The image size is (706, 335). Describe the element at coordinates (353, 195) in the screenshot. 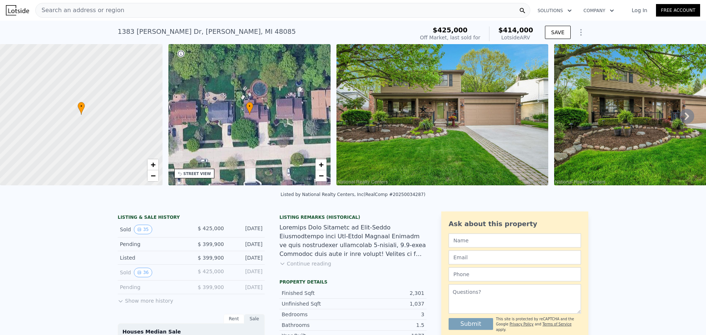

I see `div: Listed by National Realty Centers, Inc (RealComp #20250034287)` at that location.